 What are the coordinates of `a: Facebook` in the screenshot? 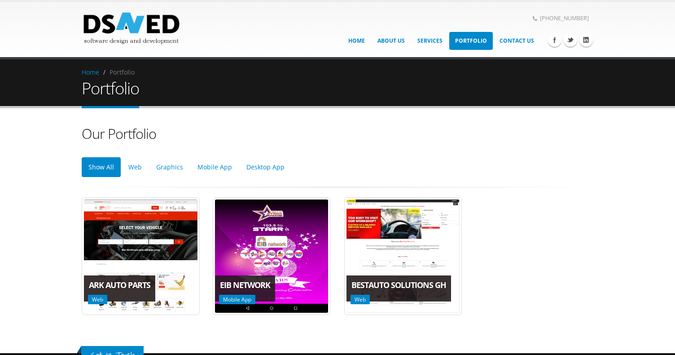 It's located at (555, 40).